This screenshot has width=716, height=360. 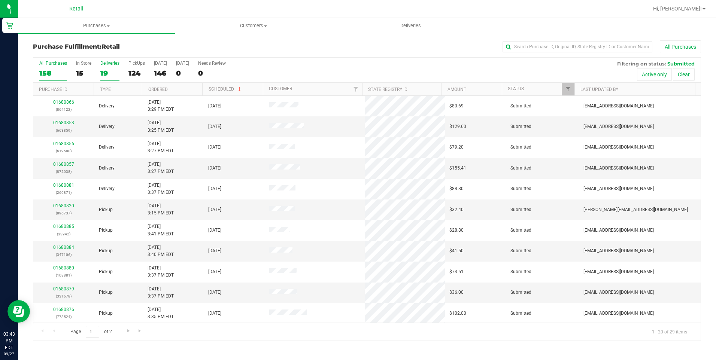 I want to click on input: Search Purchase ID, Original ID, State Registry ID or Customer Name..., so click(x=577, y=47).